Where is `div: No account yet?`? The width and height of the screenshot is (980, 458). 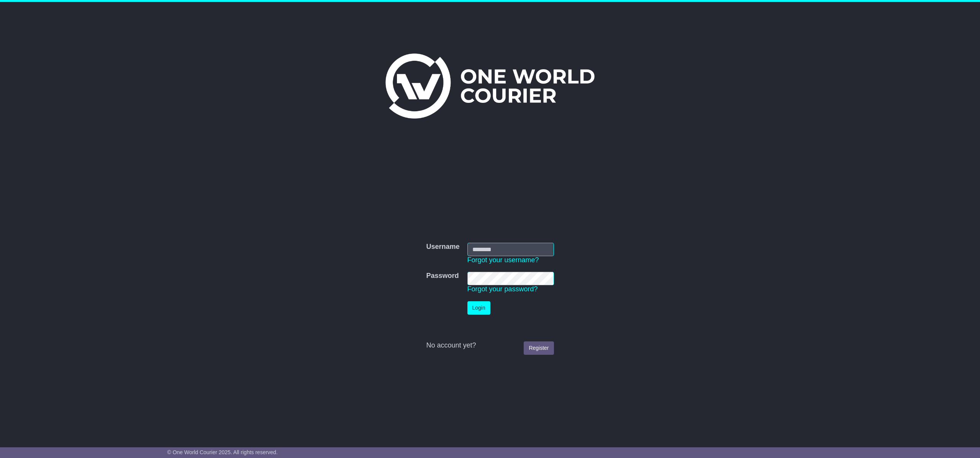
div: No account yet? is located at coordinates (490, 346).